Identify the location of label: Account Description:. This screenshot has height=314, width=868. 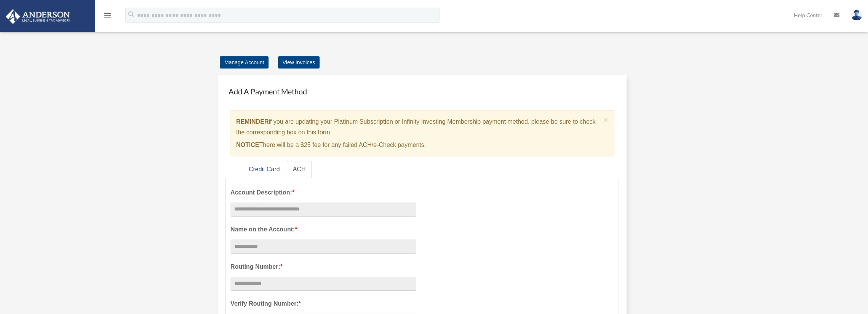
(324, 192).